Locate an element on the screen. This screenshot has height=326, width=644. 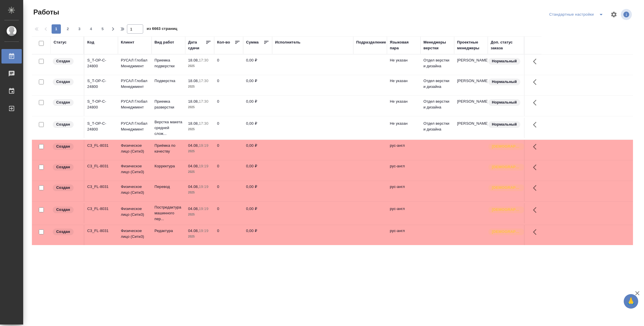
div: Проектные менеджеры is located at coordinates (471, 45).